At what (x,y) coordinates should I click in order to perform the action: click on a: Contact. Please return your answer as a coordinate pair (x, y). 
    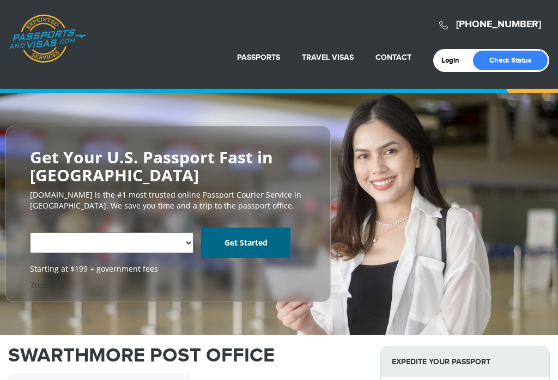
    Looking at the image, I should click on (393, 57).